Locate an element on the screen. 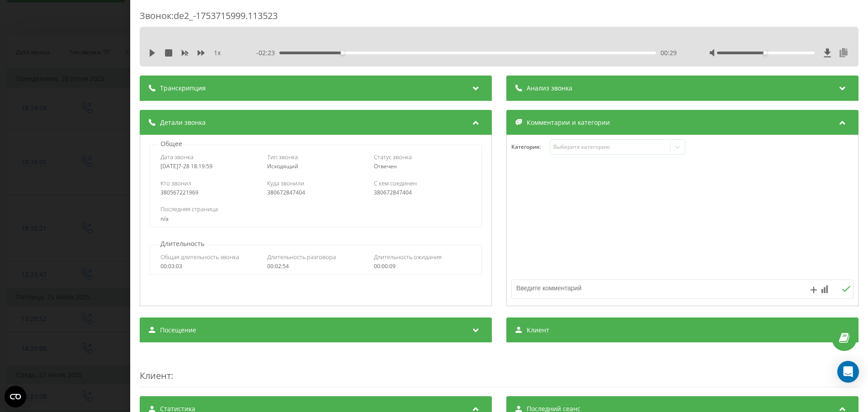  div: Open Intercom Messenger is located at coordinates (848, 371).